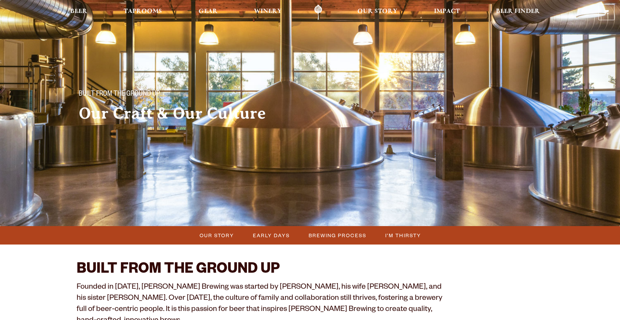  I want to click on a: Early Days, so click(271, 235).